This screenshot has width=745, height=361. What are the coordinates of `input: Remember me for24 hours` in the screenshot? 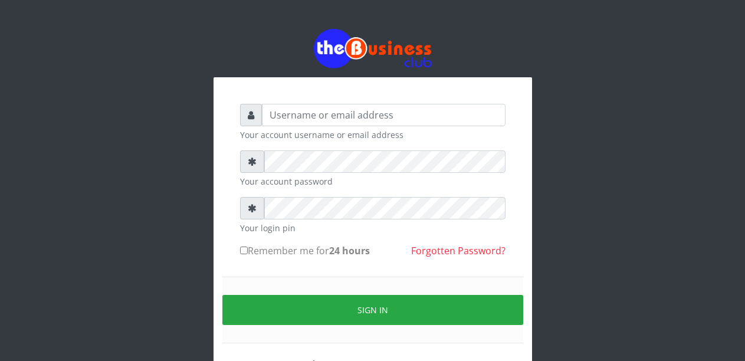 It's located at (243, 250).